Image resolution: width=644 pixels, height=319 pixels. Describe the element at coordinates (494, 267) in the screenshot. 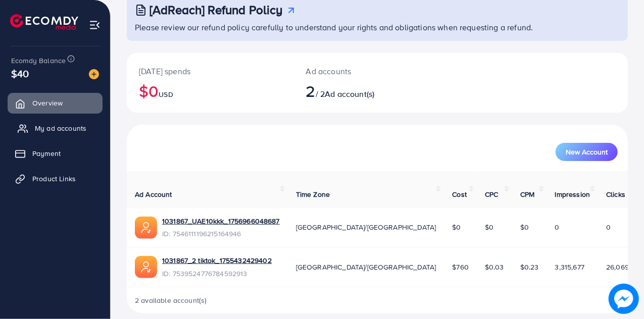

I see `span: $0.03` at that location.